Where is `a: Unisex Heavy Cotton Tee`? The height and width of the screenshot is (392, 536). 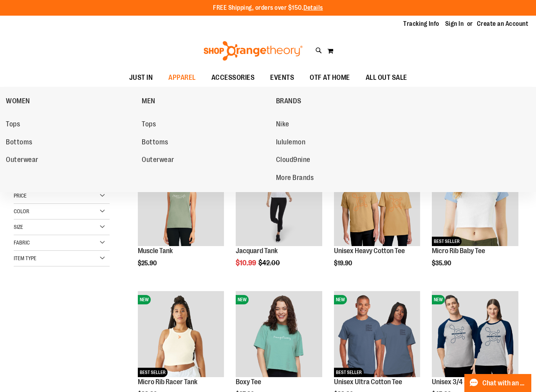 a: Unisex Heavy Cotton Tee is located at coordinates (369, 251).